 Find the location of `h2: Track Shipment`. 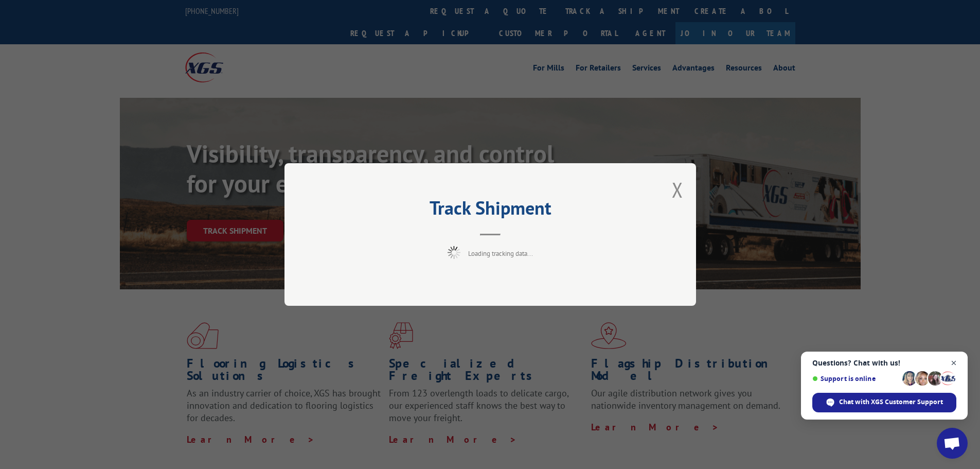

h2: Track Shipment is located at coordinates (490, 210).